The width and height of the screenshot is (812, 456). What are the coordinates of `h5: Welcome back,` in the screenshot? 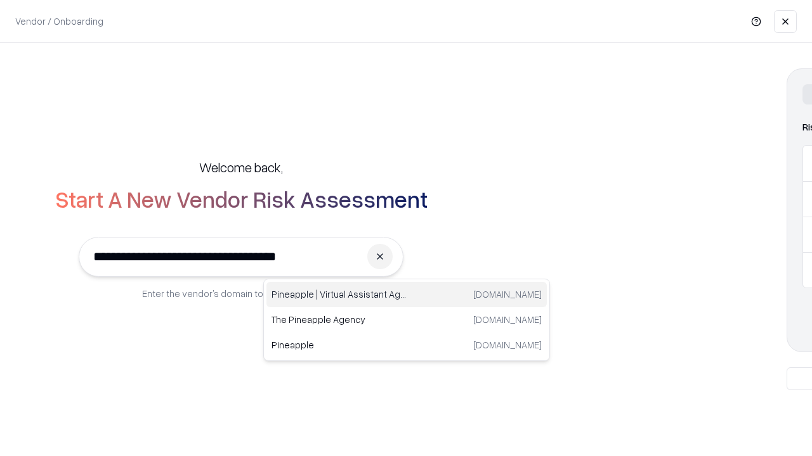 It's located at (241, 167).